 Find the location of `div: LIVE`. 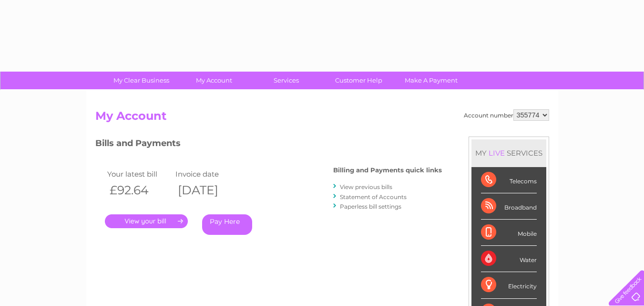

div: LIVE is located at coordinates (497, 152).